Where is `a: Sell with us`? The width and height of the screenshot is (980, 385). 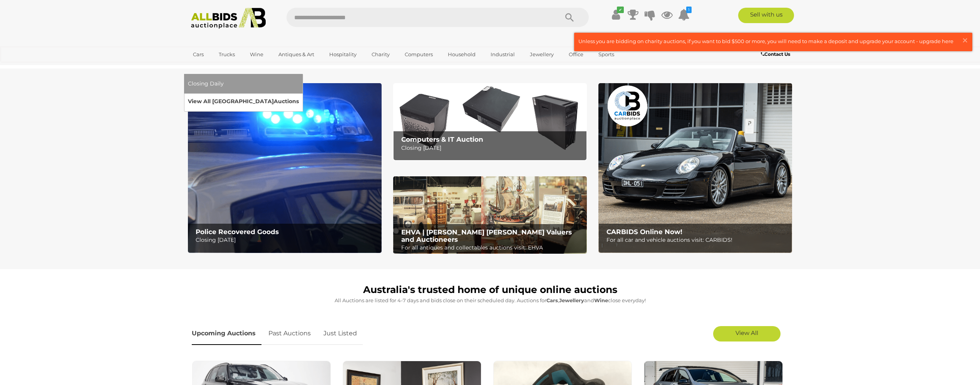
a: Sell with us is located at coordinates (766, 15).